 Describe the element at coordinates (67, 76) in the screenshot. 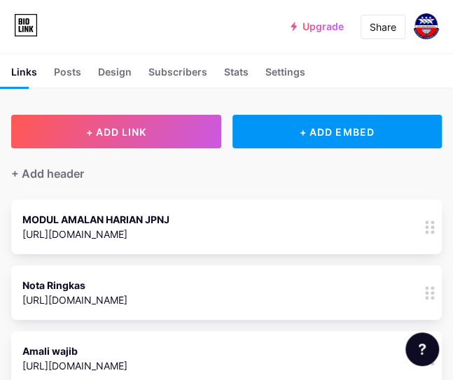

I see `div: Posts` at that location.